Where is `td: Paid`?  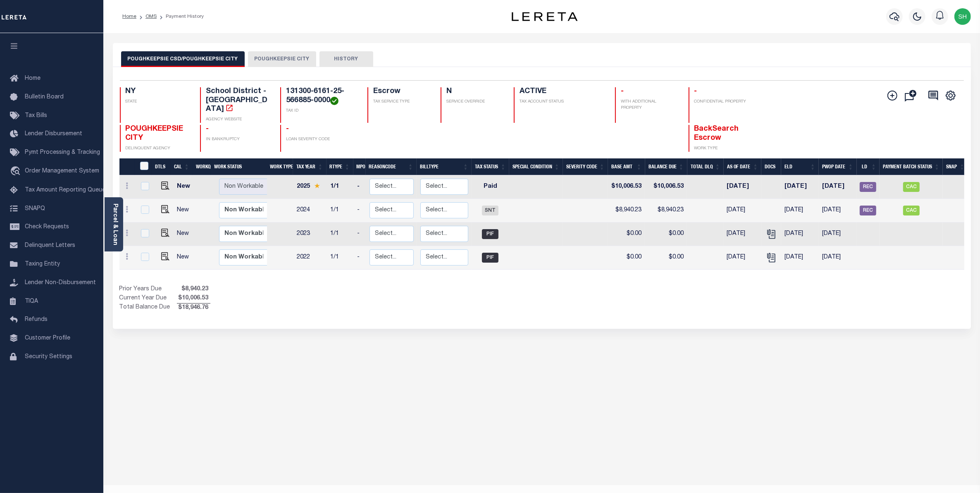 td: Paid is located at coordinates (490, 187).